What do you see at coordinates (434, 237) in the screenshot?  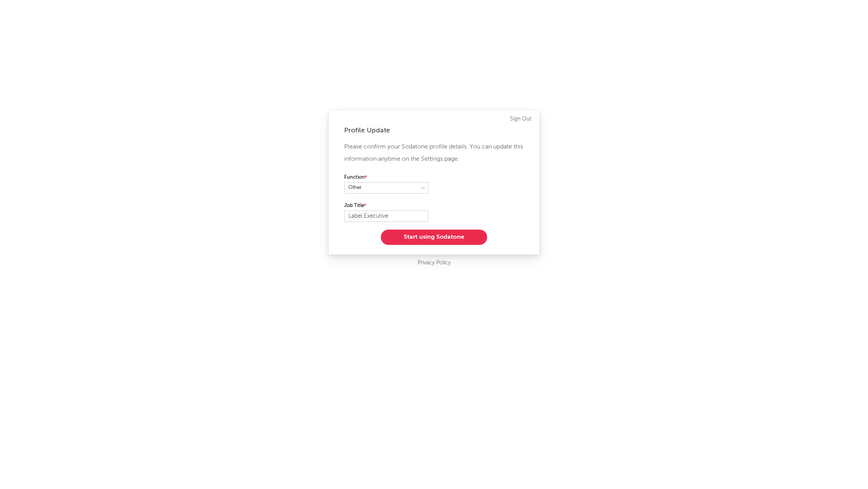 I see `button: Start using Sodatone` at bounding box center [434, 237].